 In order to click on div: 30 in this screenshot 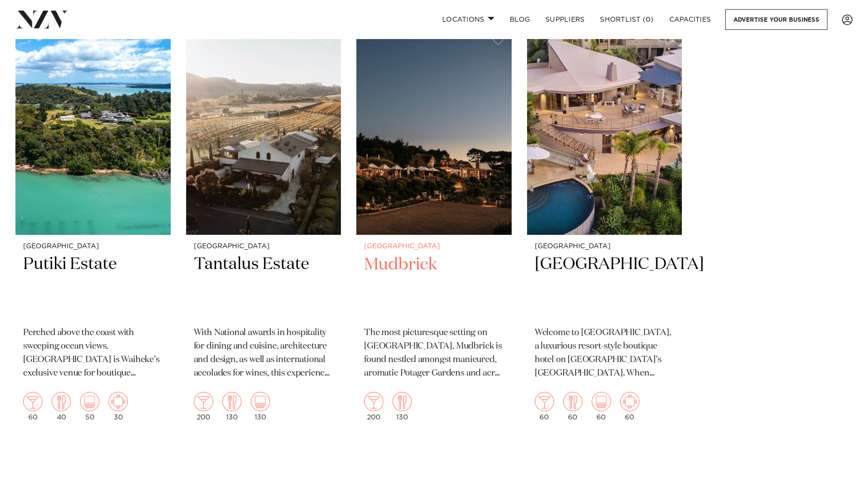, I will do `click(118, 407)`.